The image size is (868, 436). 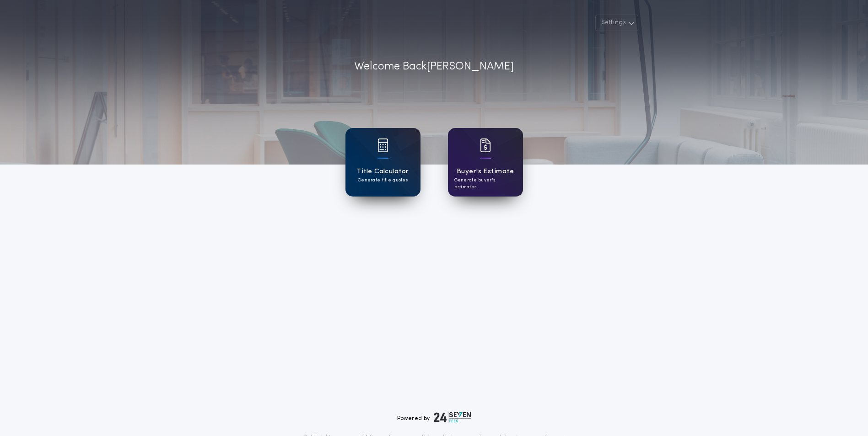 I want to click on p: Generate buyer's estimates, so click(x=486, y=184).